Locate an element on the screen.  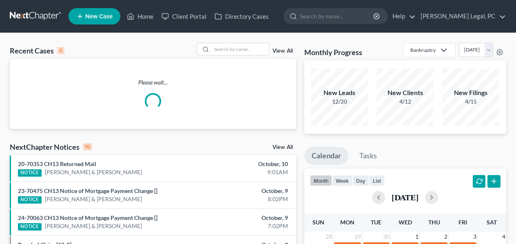
span: 29 is located at coordinates (357, 236).